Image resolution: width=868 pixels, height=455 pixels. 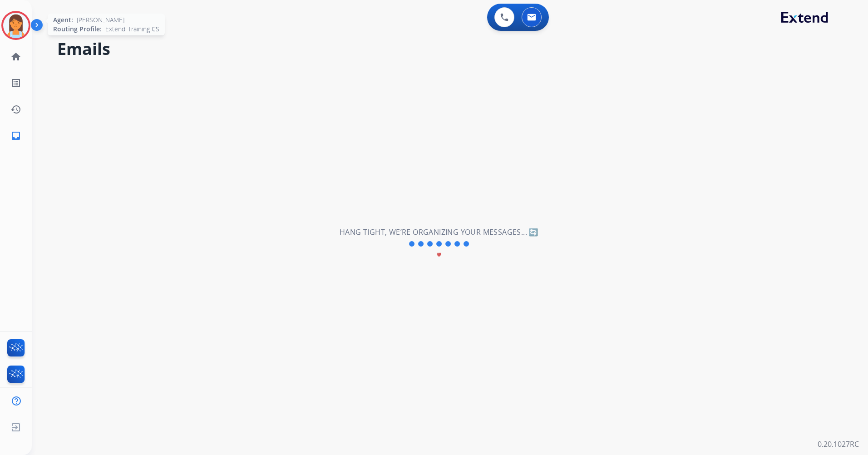 What do you see at coordinates (452, 49) in the screenshot?
I see `h2: Emails` at bounding box center [452, 49].